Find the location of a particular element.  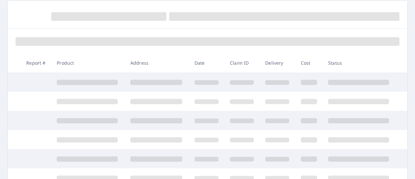

th: Product is located at coordinates (88, 63).